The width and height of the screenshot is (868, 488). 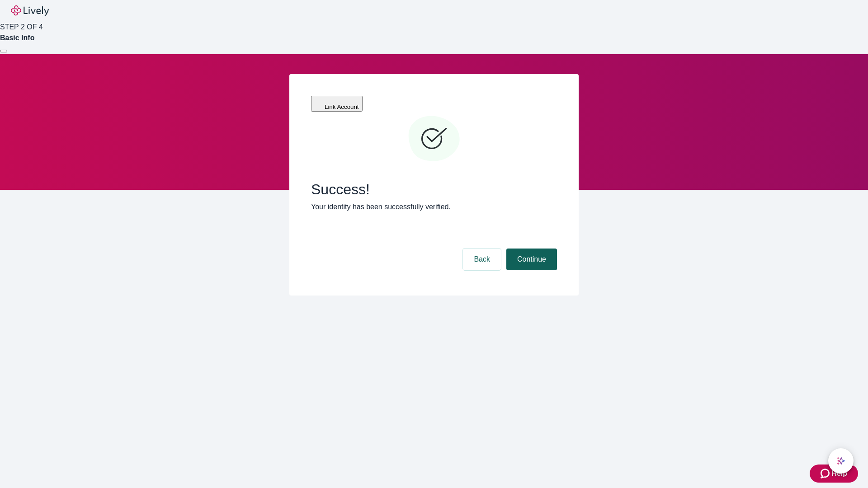 I want to click on button: chat, so click(x=842, y=461).